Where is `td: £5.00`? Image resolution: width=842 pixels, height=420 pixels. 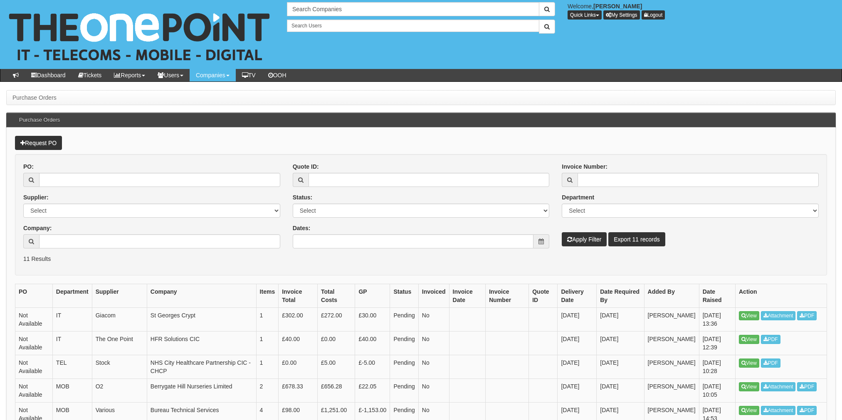
td: £5.00 is located at coordinates (336, 367).